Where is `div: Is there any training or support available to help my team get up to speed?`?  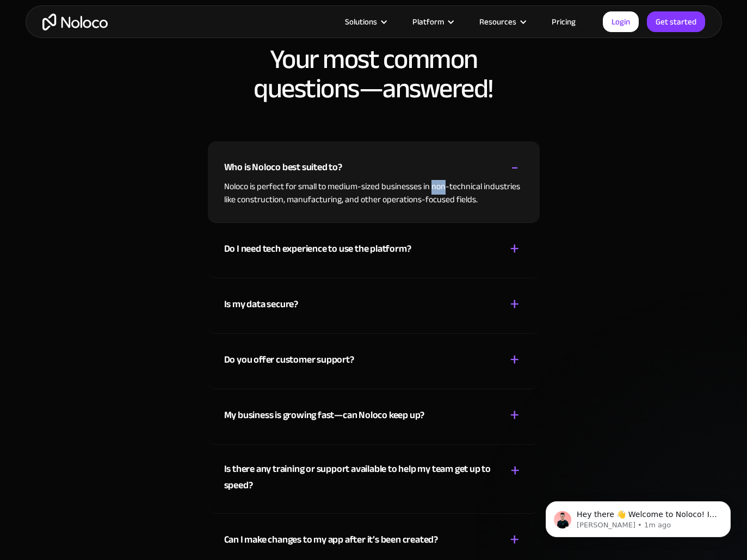
div: Is there any training or support available to help my team get up to speed? is located at coordinates (359, 478).